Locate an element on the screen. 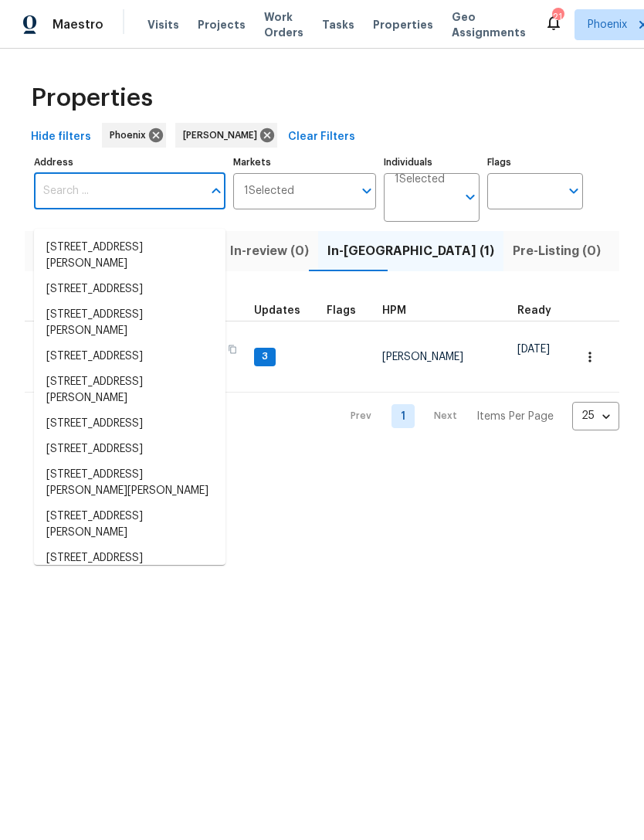 This screenshot has height=840, width=644. nav: Pagination Navigation is located at coordinates (477, 415).